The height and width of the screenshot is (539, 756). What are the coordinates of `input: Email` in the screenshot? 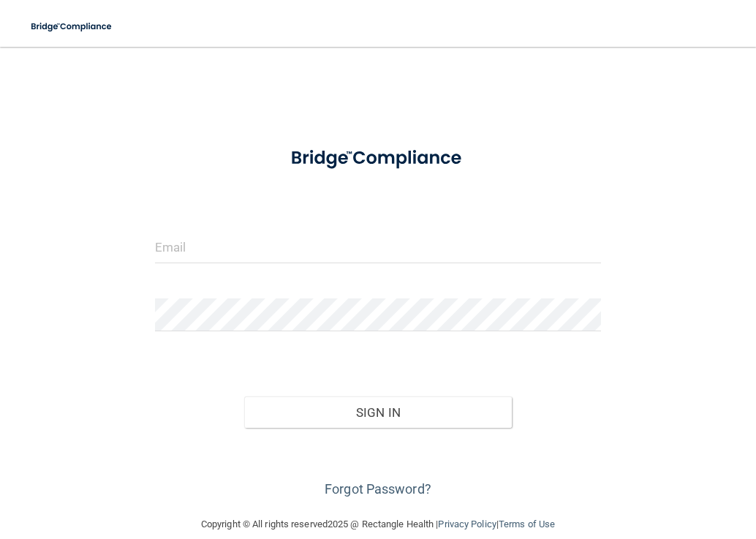 It's located at (378, 246).